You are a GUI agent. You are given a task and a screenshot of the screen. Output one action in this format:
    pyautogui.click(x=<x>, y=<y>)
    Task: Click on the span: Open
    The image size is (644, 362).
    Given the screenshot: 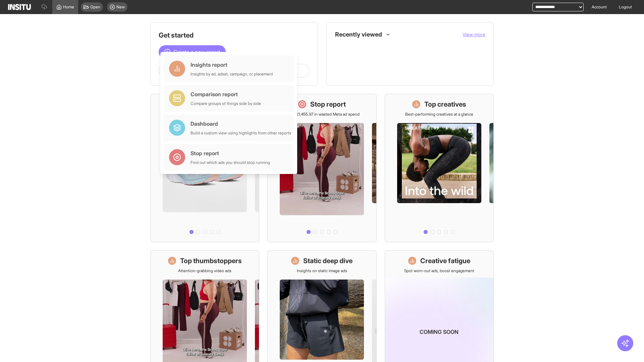 What is the action you would take?
    pyautogui.click(x=96, y=7)
    